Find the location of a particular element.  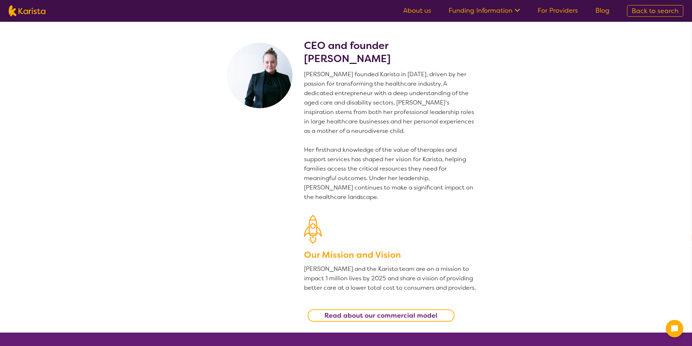

a: Blog is located at coordinates (602, 11).